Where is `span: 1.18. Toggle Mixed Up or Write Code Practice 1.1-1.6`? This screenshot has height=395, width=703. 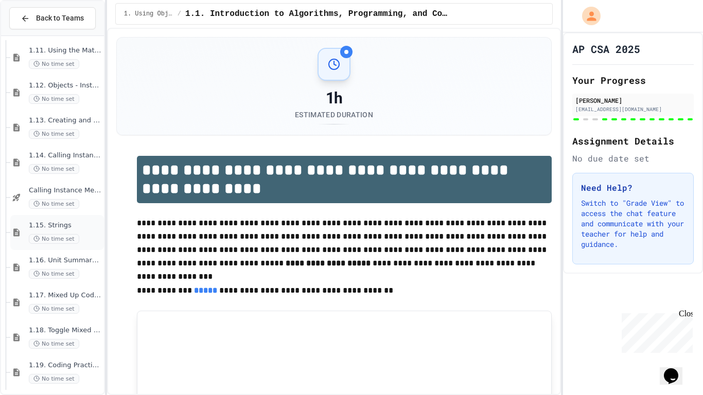 span: 1.18. Toggle Mixed Up or Write Code Practice 1.1-1.6 is located at coordinates (65, 330).